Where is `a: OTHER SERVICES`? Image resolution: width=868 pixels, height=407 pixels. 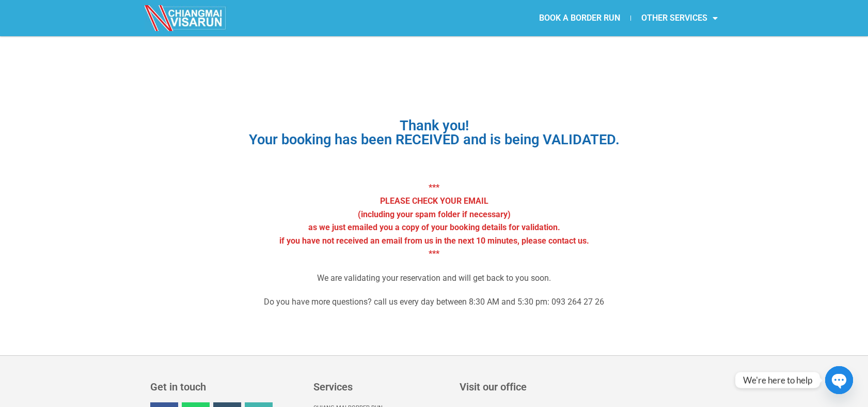 a: OTHER SERVICES is located at coordinates (680, 18).